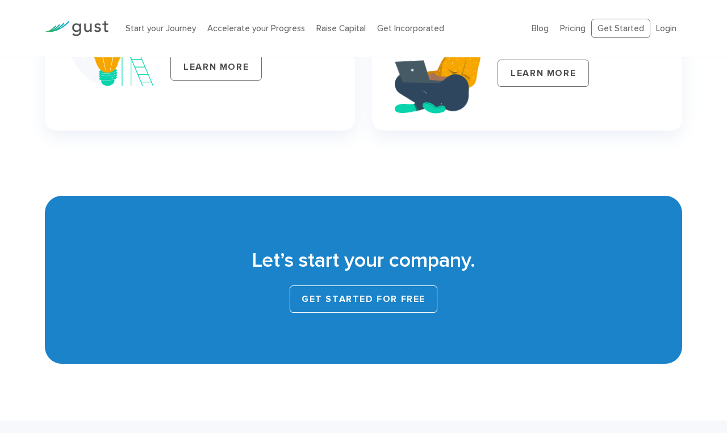  Describe the element at coordinates (364, 299) in the screenshot. I see `a: Get Started for Free` at that location.